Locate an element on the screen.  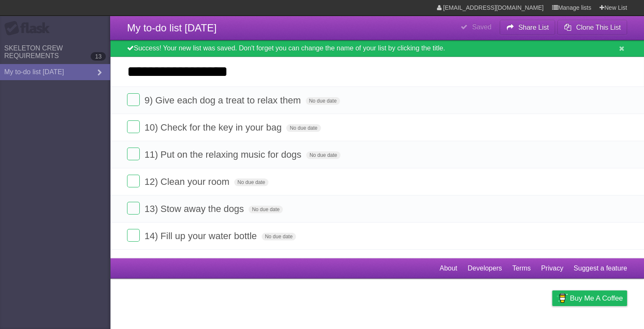
span: 12) Clean your room is located at coordinates (188, 181).